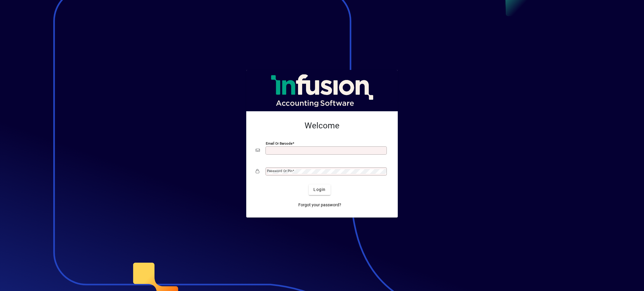 The width and height of the screenshot is (644, 291). Describe the element at coordinates (322, 126) in the screenshot. I see `h2: Welcome` at that location.